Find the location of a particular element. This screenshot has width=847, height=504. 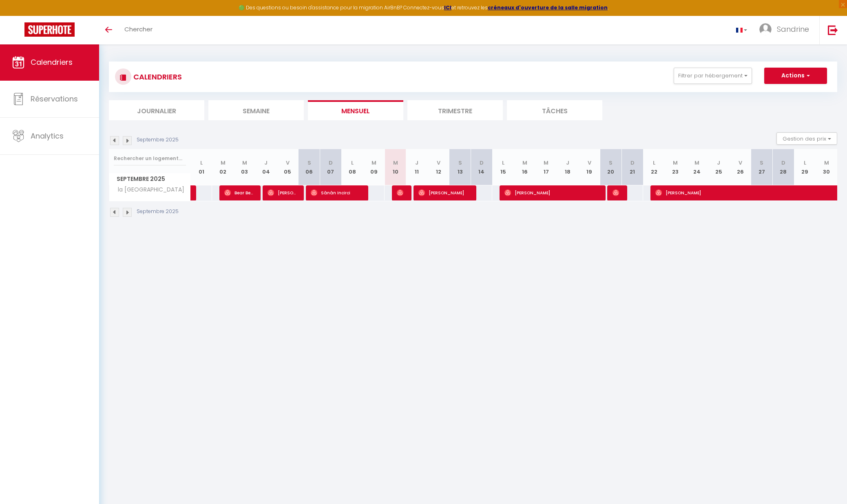

th: 16 is located at coordinates (525, 167).